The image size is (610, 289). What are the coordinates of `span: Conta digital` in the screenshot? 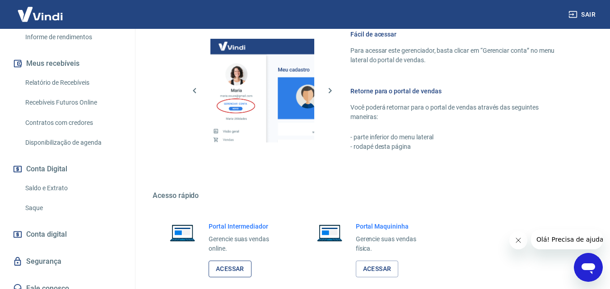 It's located at (47, 235).